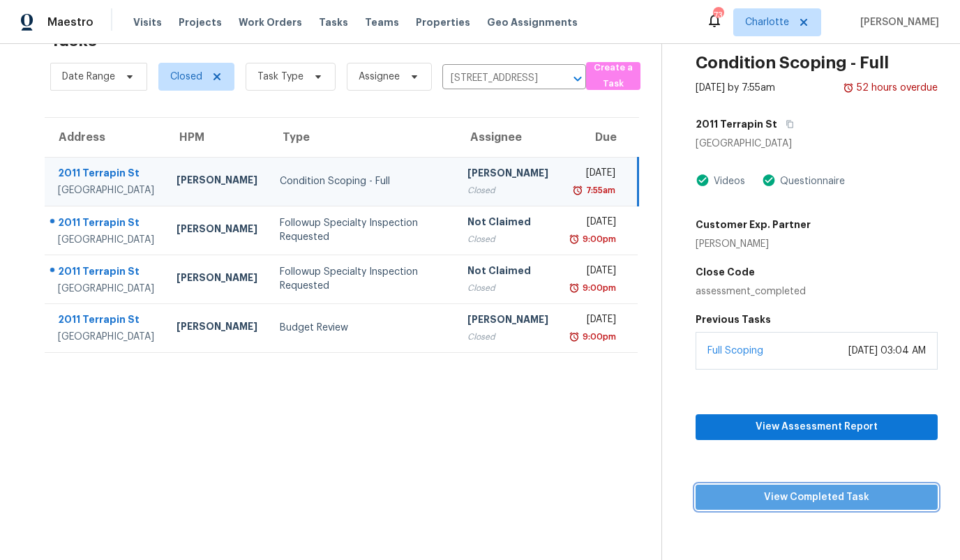  I want to click on span: Closed, so click(187, 76).